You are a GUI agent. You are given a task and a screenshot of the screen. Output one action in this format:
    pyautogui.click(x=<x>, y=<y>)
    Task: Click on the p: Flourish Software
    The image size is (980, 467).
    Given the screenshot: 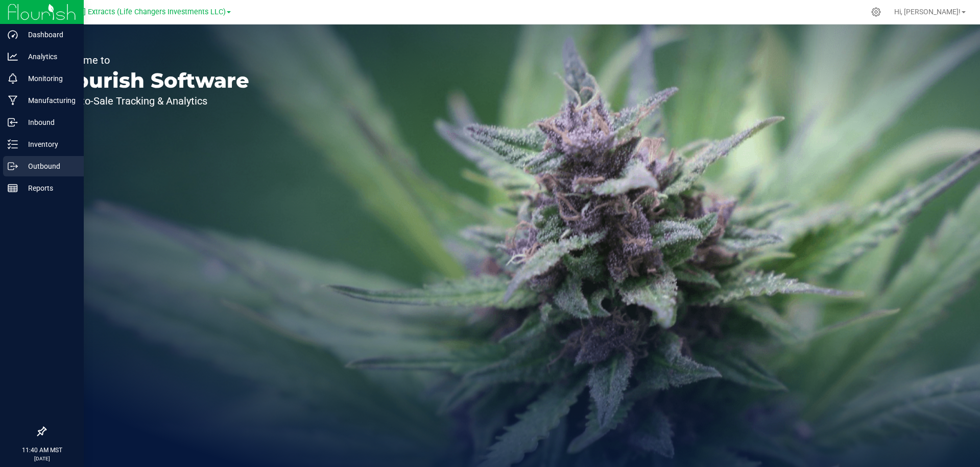 What is the action you would take?
    pyautogui.click(x=152, y=81)
    